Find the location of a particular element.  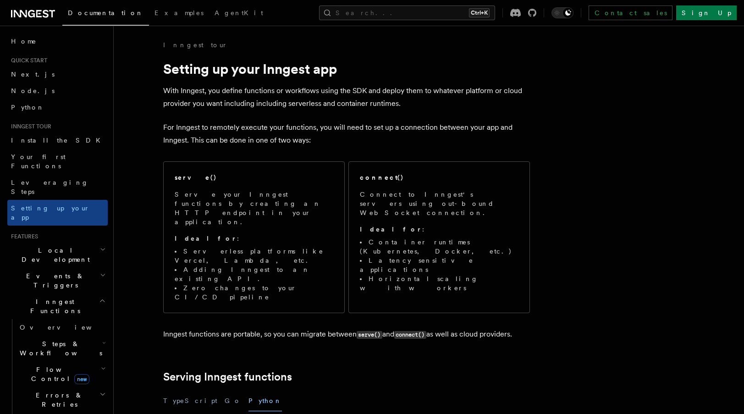

a: Inngest tour is located at coordinates (195, 45).